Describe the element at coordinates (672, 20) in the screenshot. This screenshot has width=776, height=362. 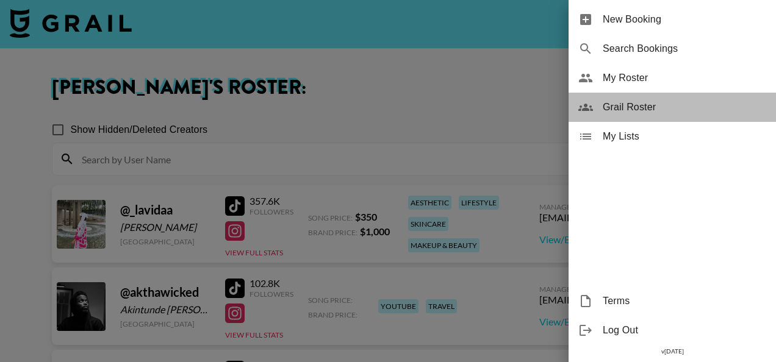
I see `div: New Booking` at that location.